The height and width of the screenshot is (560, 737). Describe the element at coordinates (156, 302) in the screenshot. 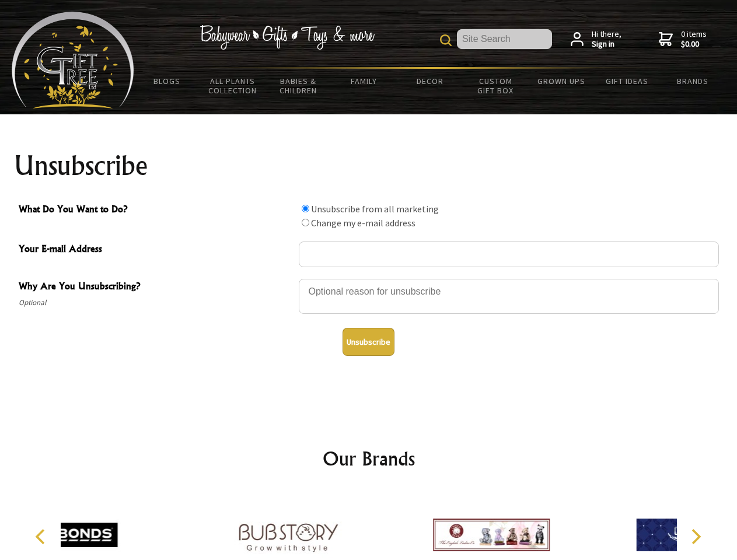

I see `span: Optional` at that location.